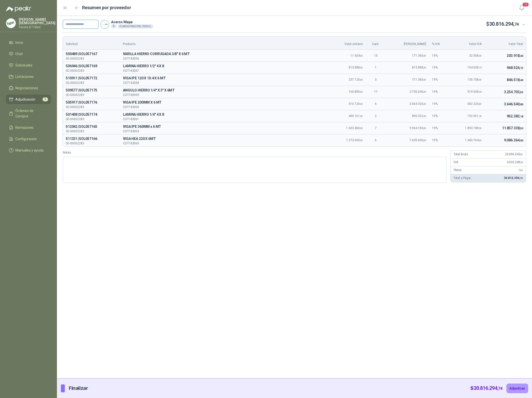  I want to click on th: Valor unitario, so click(347, 43).